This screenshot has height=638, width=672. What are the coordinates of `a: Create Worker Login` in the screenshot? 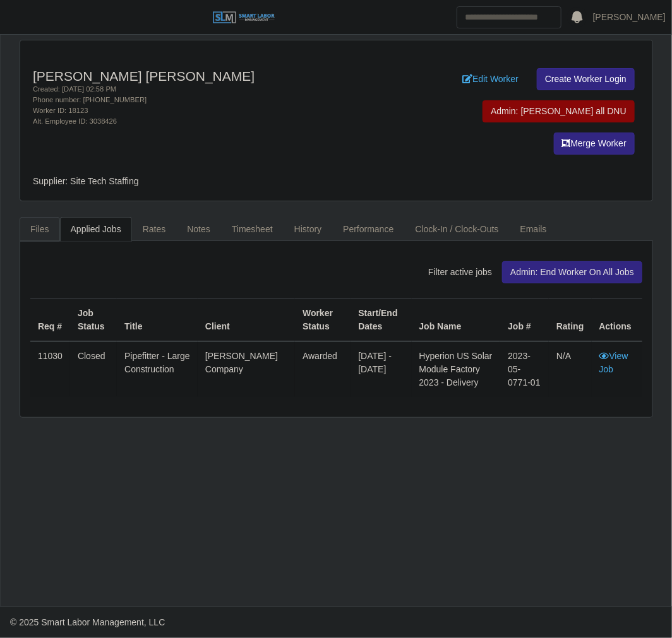 It's located at (585, 79).